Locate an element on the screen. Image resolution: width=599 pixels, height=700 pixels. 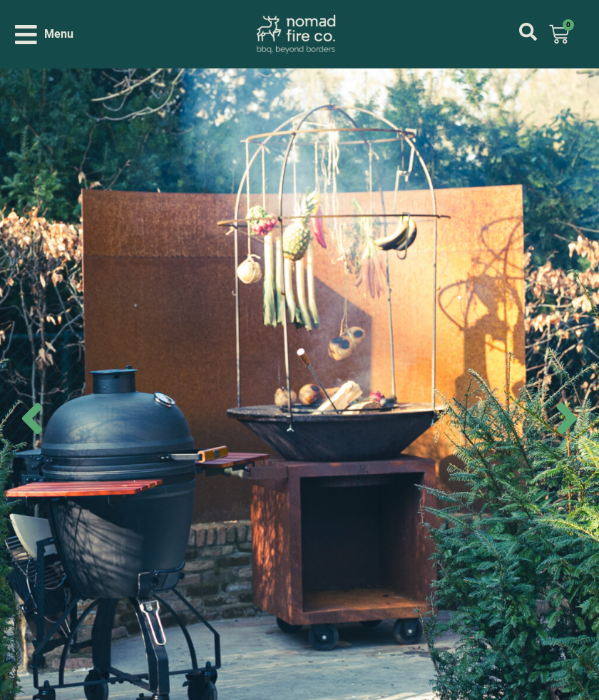
span: Menu is located at coordinates (59, 34).